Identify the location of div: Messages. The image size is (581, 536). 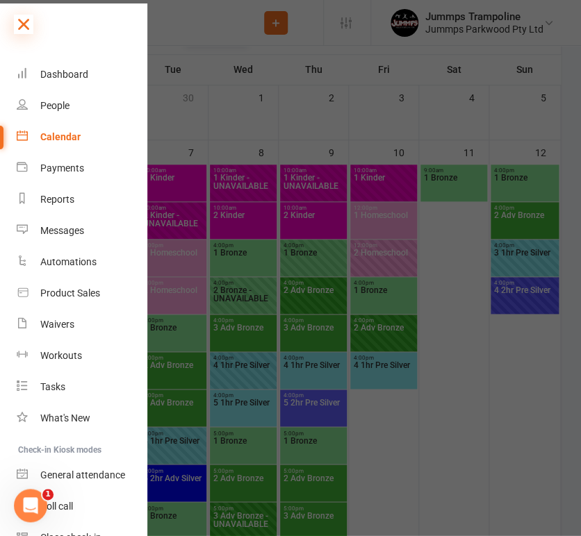
(62, 231).